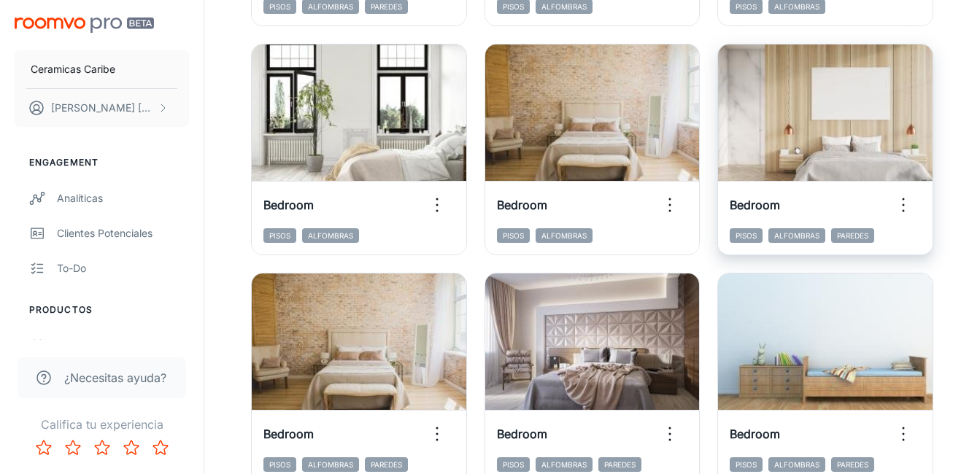  What do you see at coordinates (160, 447) in the screenshot?
I see `button: Rate 5 star` at bounding box center [160, 447].